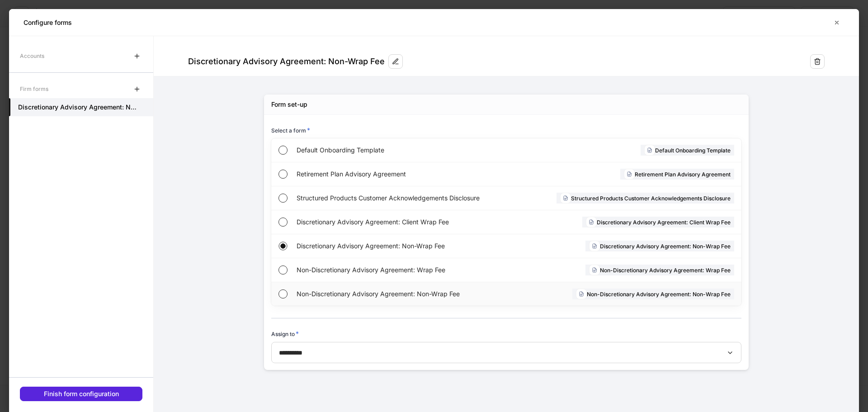  What do you see at coordinates (291, 130) in the screenshot?
I see `h6: Select a form` at bounding box center [291, 130].